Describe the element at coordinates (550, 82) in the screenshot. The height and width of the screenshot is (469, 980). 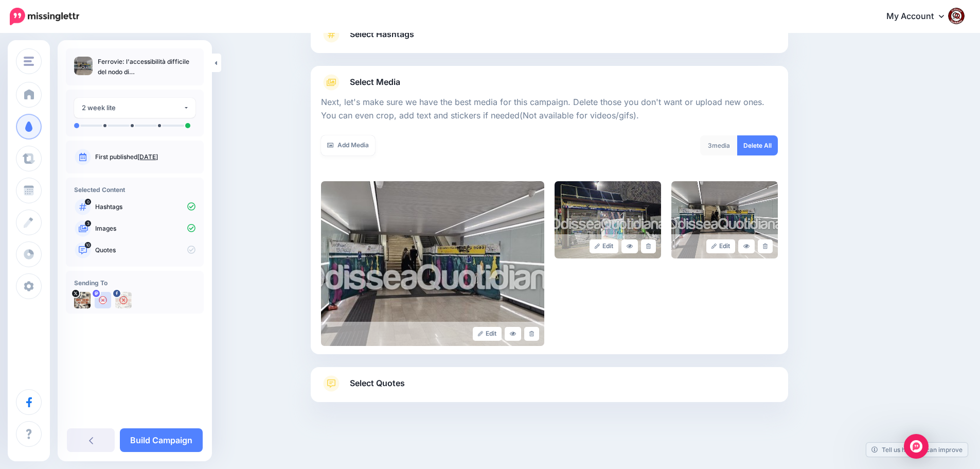
I see `a: Select Media` at that location.